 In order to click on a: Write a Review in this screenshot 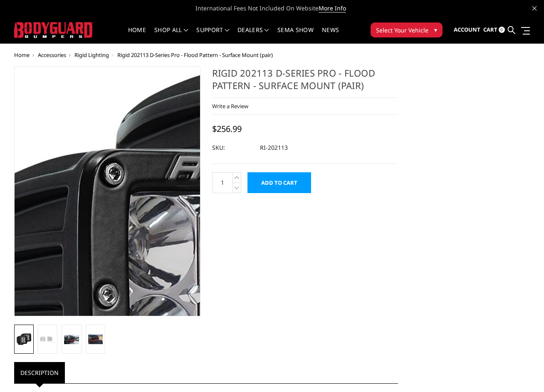, I will do `click(230, 106)`.